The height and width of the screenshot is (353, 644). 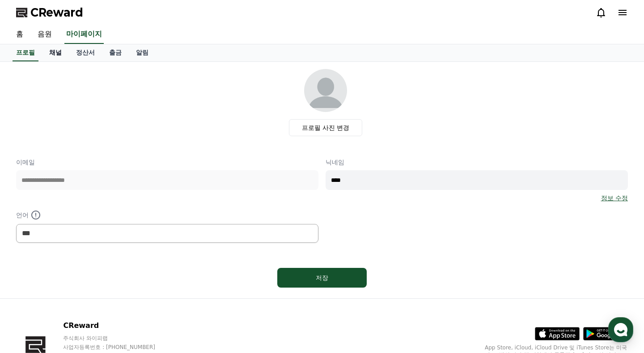 What do you see at coordinates (477, 162) in the screenshot?
I see `p: 닉네임` at bounding box center [477, 162].